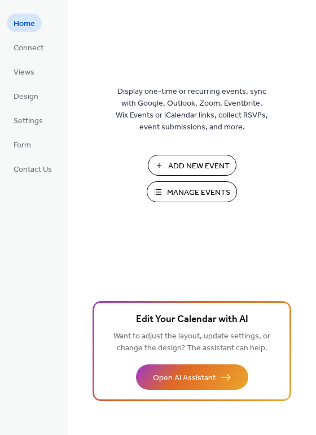 The image size is (316, 435). What do you see at coordinates (24, 23) in the screenshot?
I see `a: Home` at bounding box center [24, 23].